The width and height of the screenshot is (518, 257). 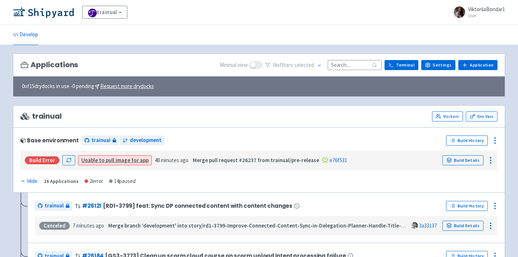 I want to click on time: 7 minutes ago, so click(x=88, y=225).